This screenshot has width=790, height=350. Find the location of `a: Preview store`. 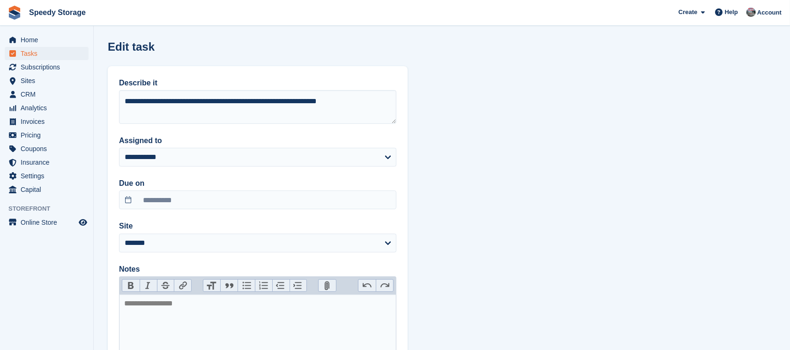

a: Preview store is located at coordinates (83, 222).